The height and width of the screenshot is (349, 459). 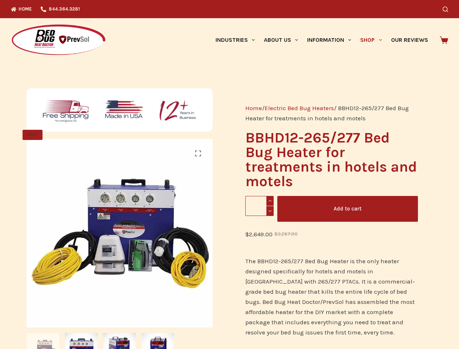 I want to click on input: Product quantity, so click(x=259, y=206).